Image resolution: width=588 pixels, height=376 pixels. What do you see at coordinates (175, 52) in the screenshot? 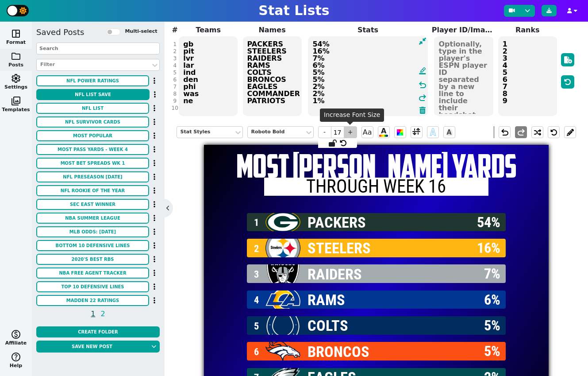
I see `div: 2` at bounding box center [175, 52].